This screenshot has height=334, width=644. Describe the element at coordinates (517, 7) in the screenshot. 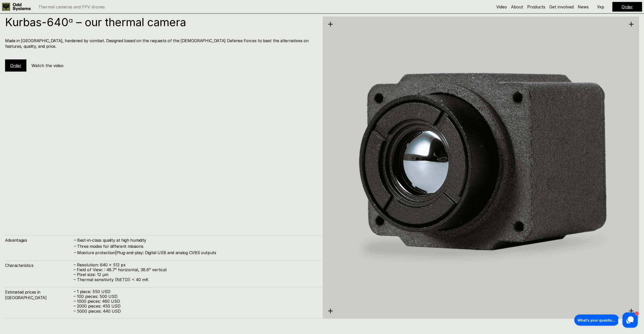

I see `a: About` at that location.